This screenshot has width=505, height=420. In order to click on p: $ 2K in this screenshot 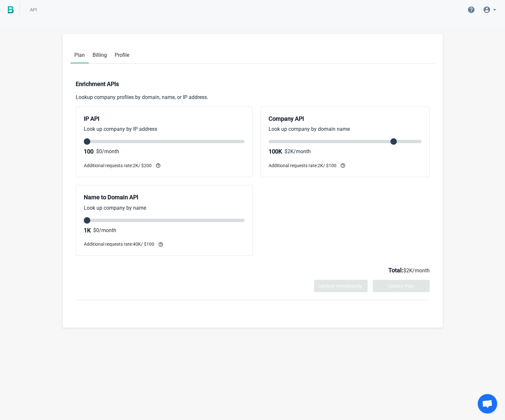, I will do `click(298, 152)`.